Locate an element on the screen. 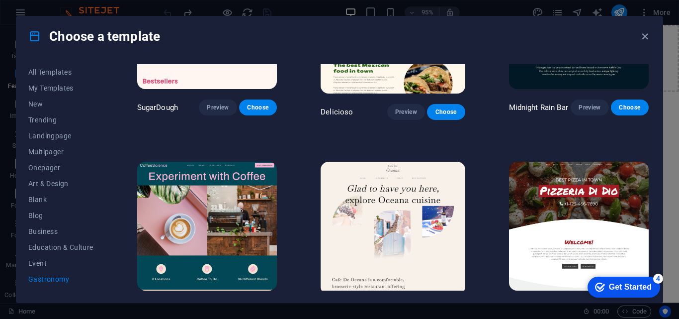 The image size is (679, 319). span: Onepager is located at coordinates (61, 168).